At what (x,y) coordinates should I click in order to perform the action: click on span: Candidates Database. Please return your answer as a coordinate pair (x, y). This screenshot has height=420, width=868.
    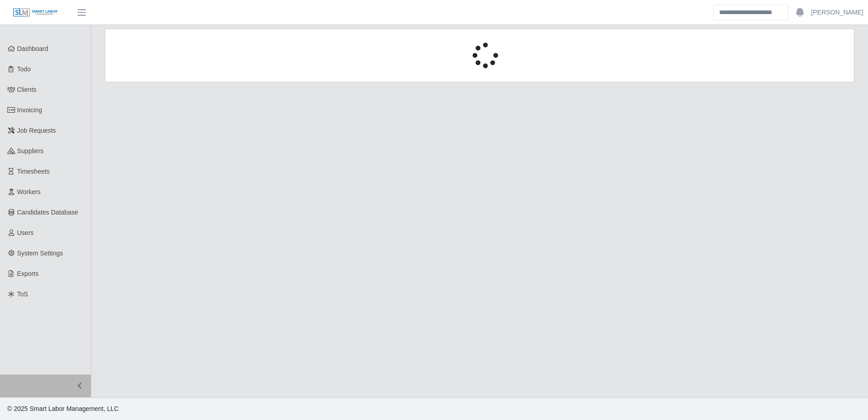
    Looking at the image, I should click on (47, 212).